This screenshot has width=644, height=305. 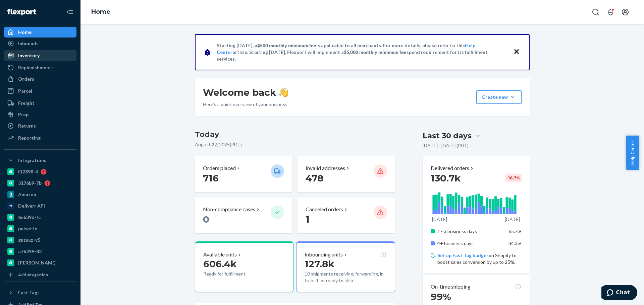 What do you see at coordinates (25, 91) in the screenshot?
I see `div: Parcel` at bounding box center [25, 91].